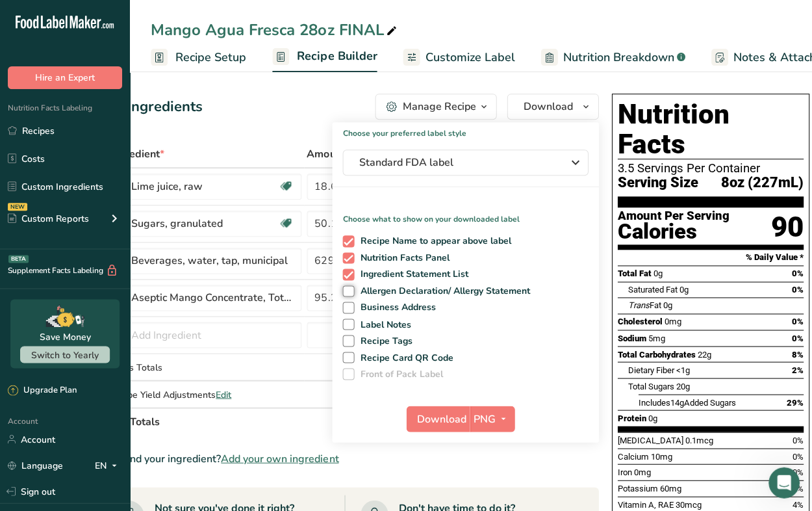 Image resolution: width=812 pixels, height=511 pixels. What do you see at coordinates (137, 154) in the screenshot?
I see `span: Ingredient` at bounding box center [137, 154].